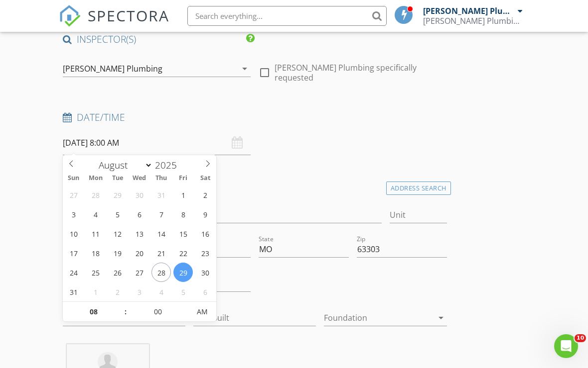 The height and width of the screenshot is (368, 588). Describe the element at coordinates (161, 195) in the screenshot. I see `span: July 31, 2025` at that location.